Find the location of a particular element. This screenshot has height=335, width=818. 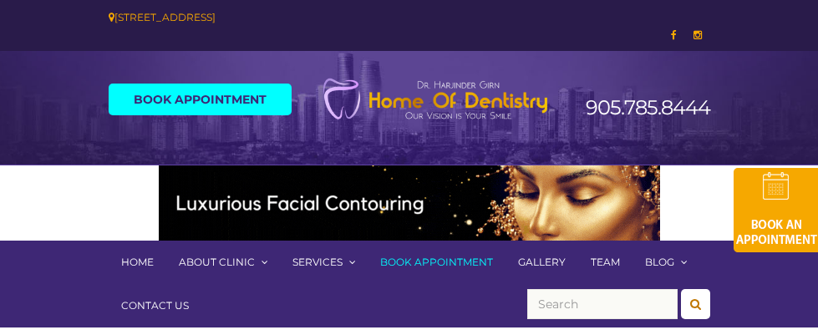

a: Contact Us is located at coordinates (155, 306).